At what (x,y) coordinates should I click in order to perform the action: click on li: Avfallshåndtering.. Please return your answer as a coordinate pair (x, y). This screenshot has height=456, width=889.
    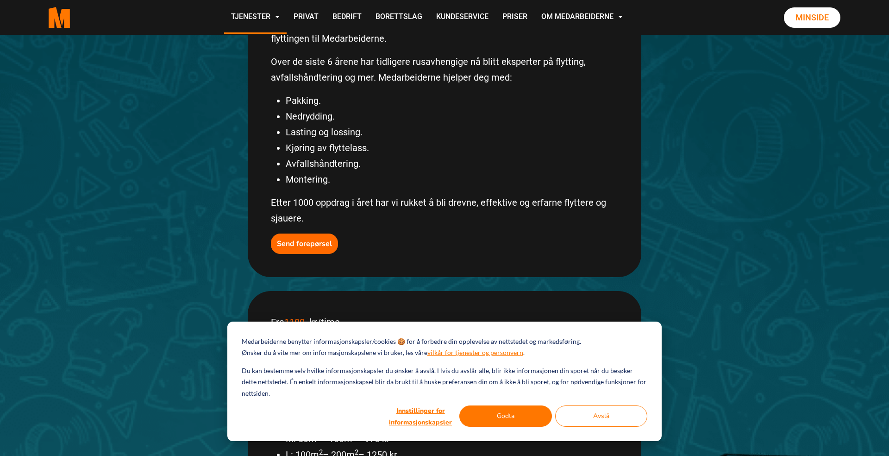
    Looking at the image, I should click on (452, 163).